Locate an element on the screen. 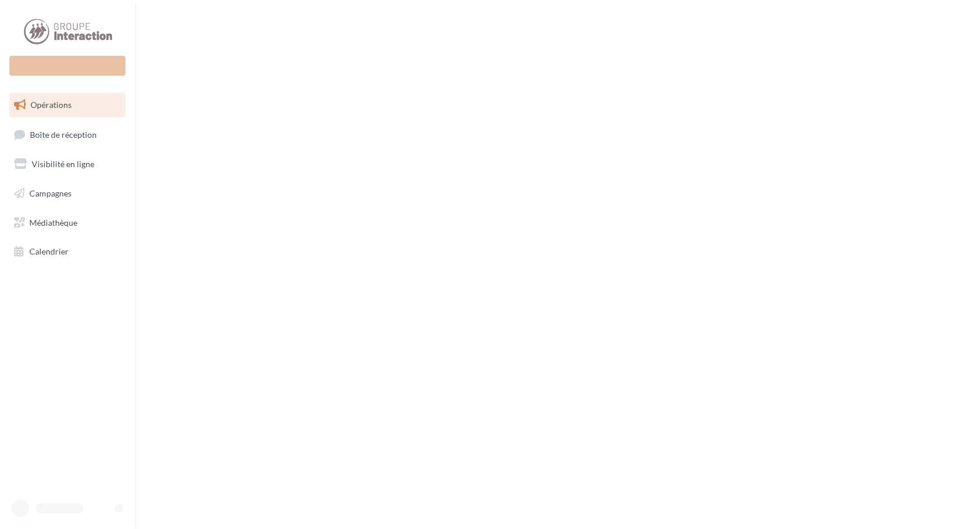  div: Nouvelle campagne is located at coordinates (67, 66).